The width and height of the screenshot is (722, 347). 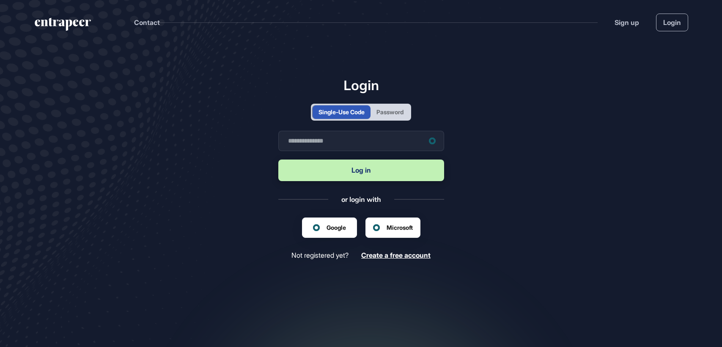 What do you see at coordinates (396, 255) in the screenshot?
I see `a: Create a free account` at bounding box center [396, 255].